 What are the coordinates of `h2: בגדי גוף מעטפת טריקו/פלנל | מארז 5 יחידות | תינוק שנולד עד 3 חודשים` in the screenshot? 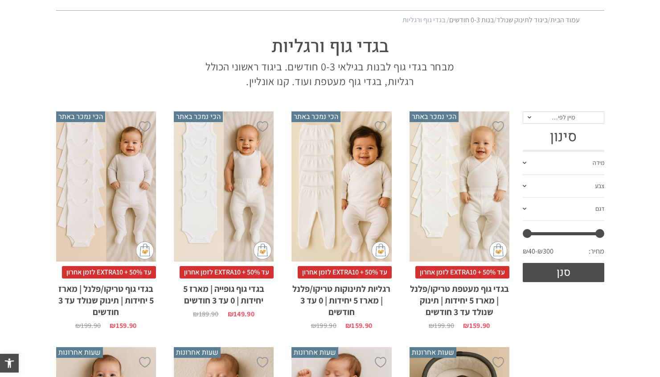 It's located at (459, 298).